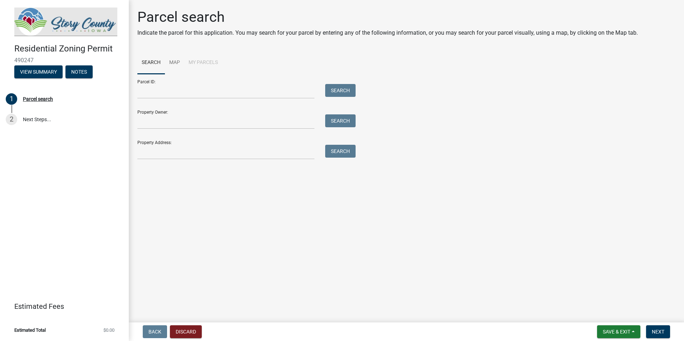 This screenshot has width=684, height=341. What do you see at coordinates (617, 332) in the screenshot?
I see `span: Save & Exit` at bounding box center [617, 332].